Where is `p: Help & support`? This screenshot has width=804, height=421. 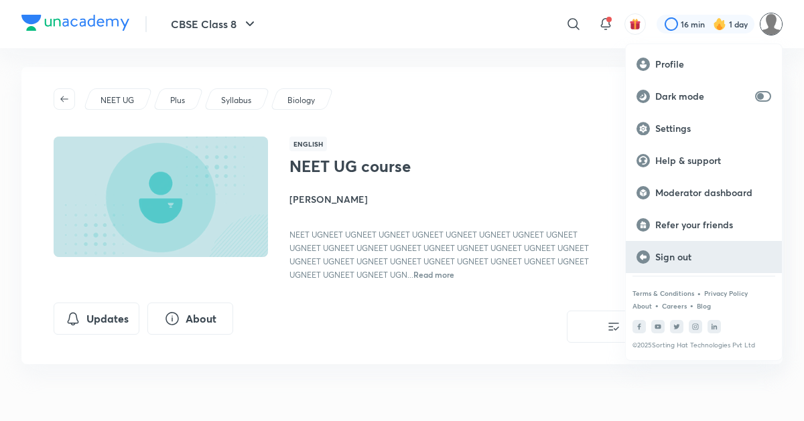 p: Help & support is located at coordinates (712, 161).